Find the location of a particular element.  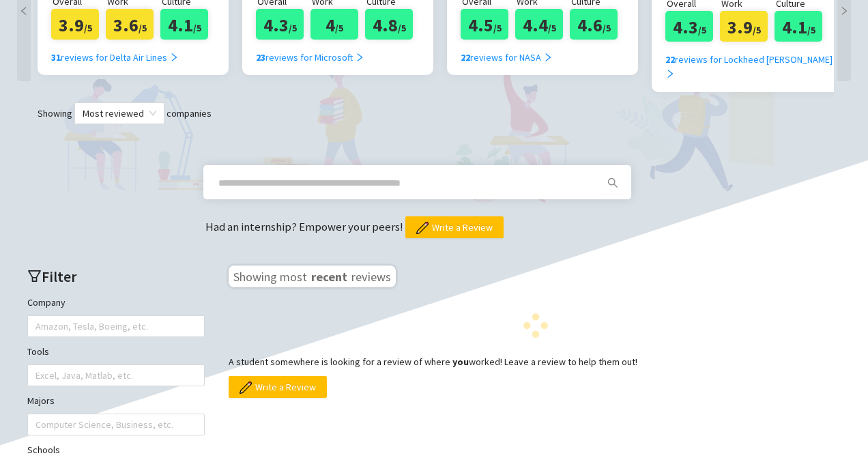

a: 22reviews for NASA right is located at coordinates (506, 52).